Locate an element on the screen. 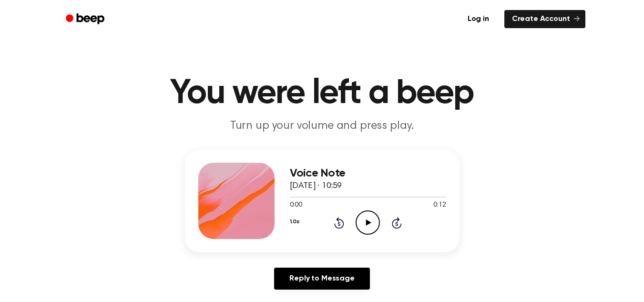 The image size is (644, 302). button: 1.0x is located at coordinates (294, 222).